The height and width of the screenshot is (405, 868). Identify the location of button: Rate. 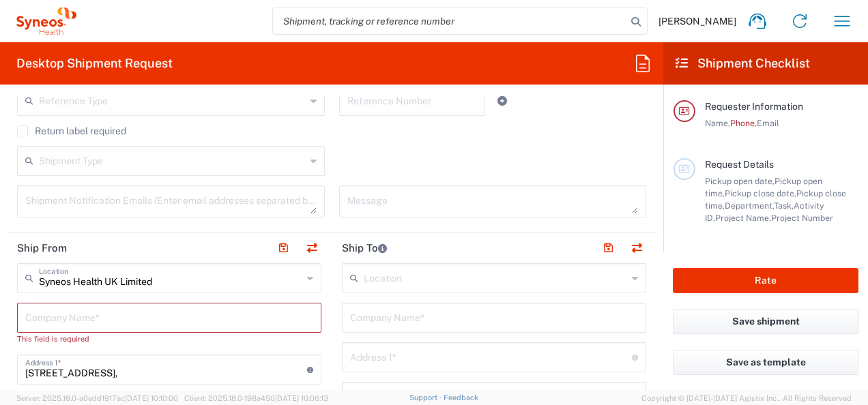
(765, 280).